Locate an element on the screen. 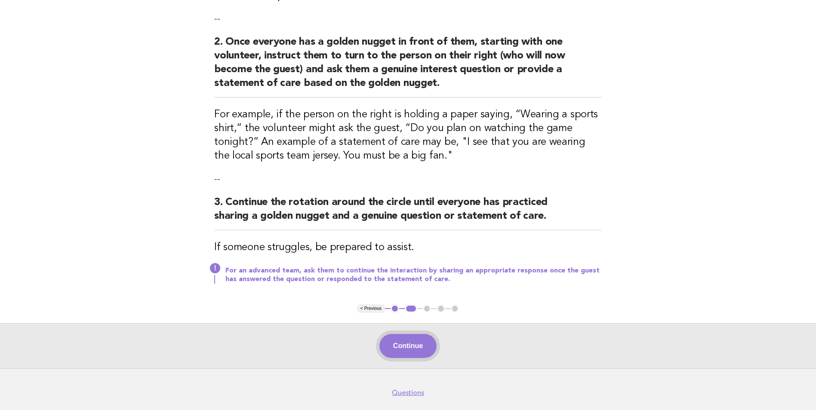 This screenshot has height=410, width=816. p: For an advanced team, ask them to continue the interaction by sharing an appropriate response onc... is located at coordinates (413, 275).